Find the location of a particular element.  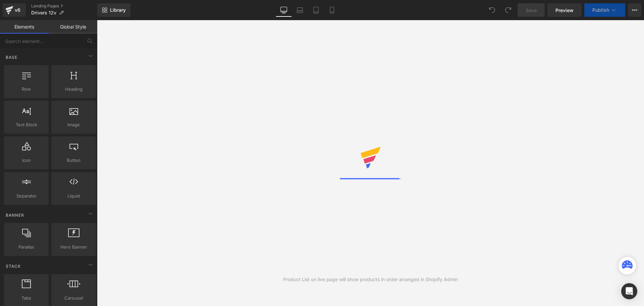

span: Separator is located at coordinates (26, 196).